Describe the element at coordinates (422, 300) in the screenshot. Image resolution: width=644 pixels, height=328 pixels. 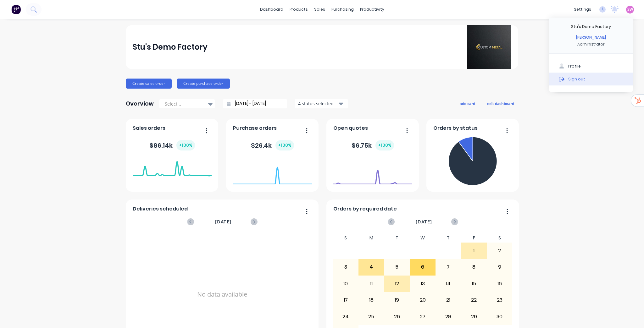
I see `div: 20` at that location.